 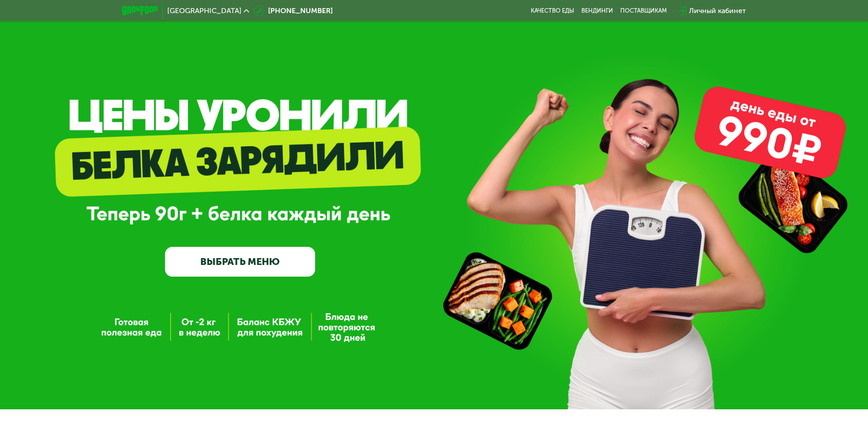 What do you see at coordinates (643, 11) in the screenshot?
I see `div: поставщикам` at bounding box center [643, 11].